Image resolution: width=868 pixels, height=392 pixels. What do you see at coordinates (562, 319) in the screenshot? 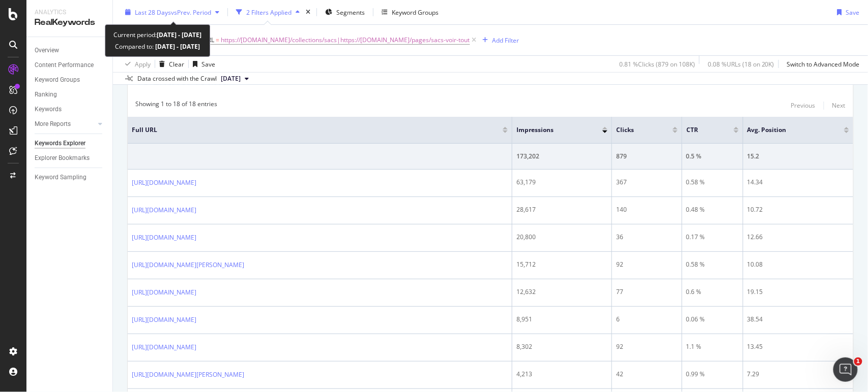
I see `div: 8,951` at bounding box center [562, 319].